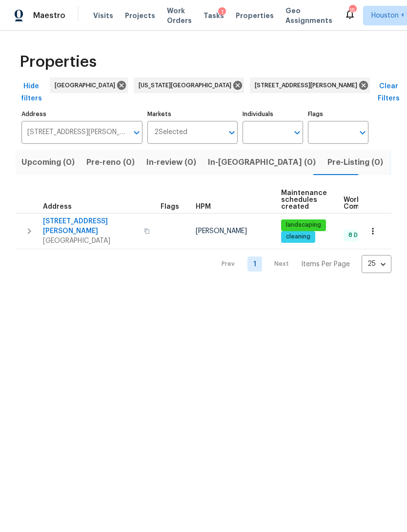  What do you see at coordinates (31, 92) in the screenshot?
I see `button: Hide filters` at bounding box center [31, 92].